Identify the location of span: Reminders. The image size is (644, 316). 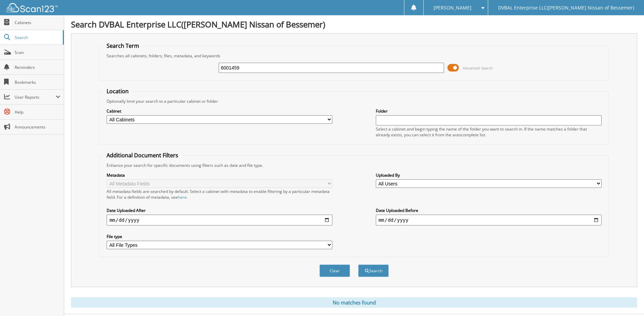
(38, 67).